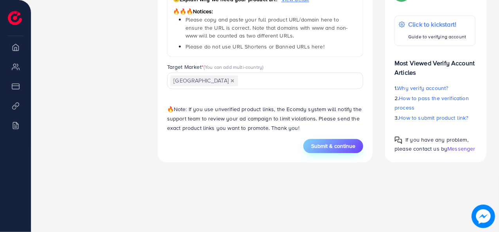 The image size is (499, 232). What do you see at coordinates (484, 217) in the screenshot?
I see `img: image` at bounding box center [484, 217].